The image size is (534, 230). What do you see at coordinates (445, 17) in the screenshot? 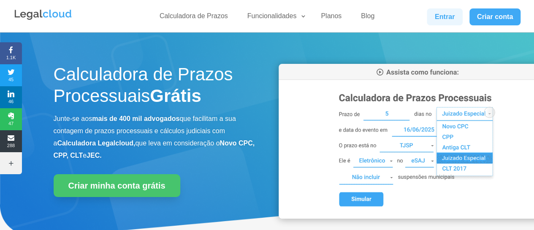
I see `a: Entrar` at bounding box center [445, 17].